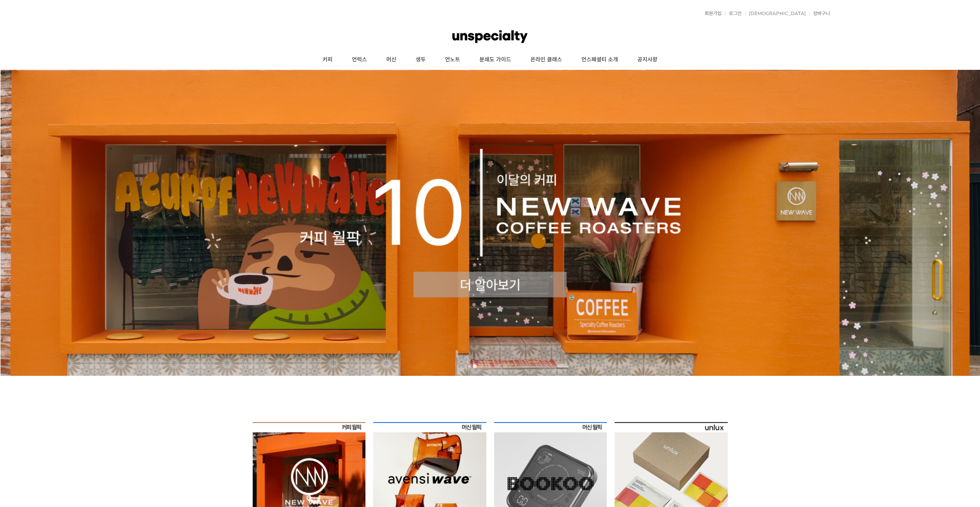 This screenshot has height=507, width=980. I want to click on a: 온라인 클래스, so click(546, 60).